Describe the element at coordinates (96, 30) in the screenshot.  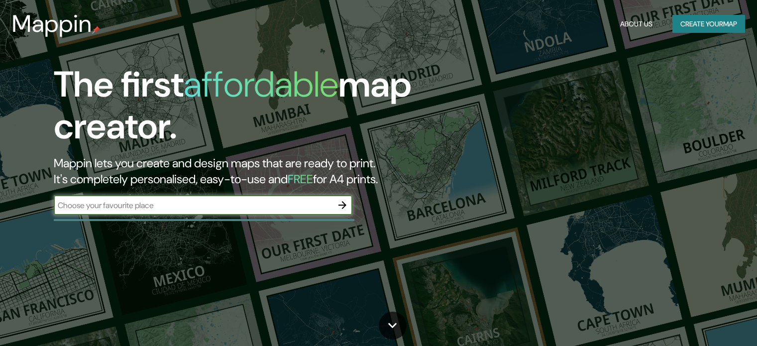
I see `img: mappin-pin` at that location.